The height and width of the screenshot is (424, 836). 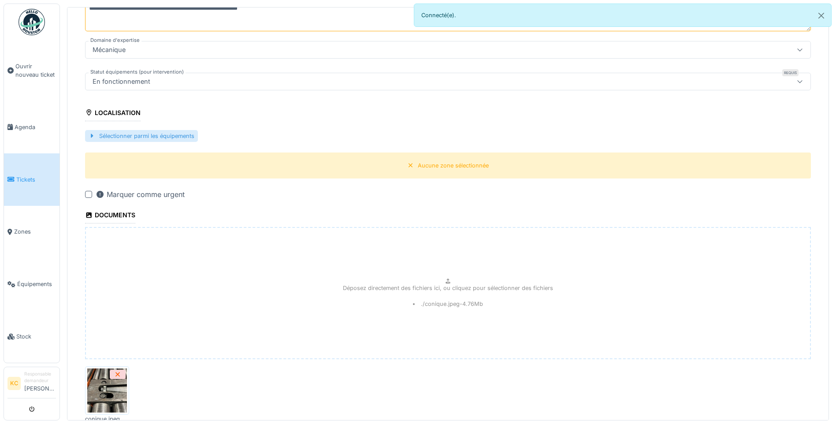 I want to click on a: Ouvrir nouveau ticket, so click(x=32, y=71).